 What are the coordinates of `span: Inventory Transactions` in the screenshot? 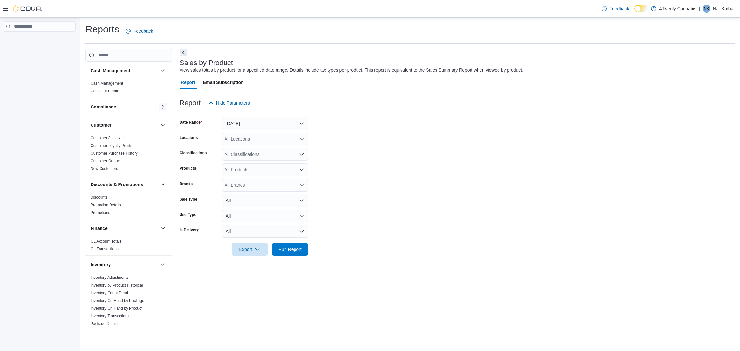 It's located at (110, 316).